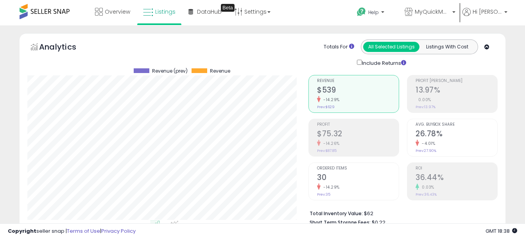  Describe the element at coordinates (400, 213) in the screenshot. I see `li: $62` at that location.